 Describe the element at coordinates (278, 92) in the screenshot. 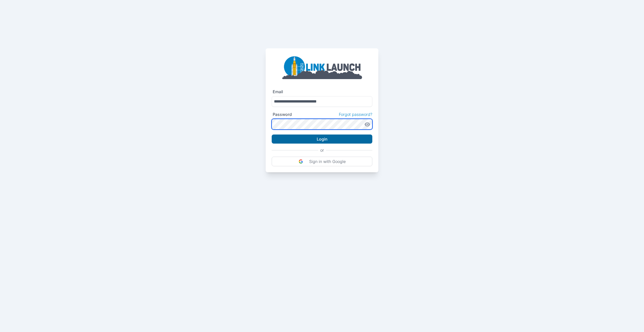

I see `label: Email` at that location.